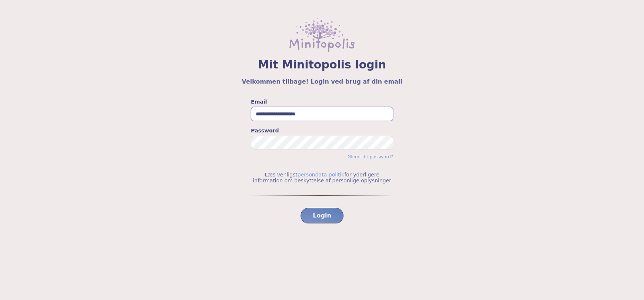  What do you see at coordinates (322, 130) in the screenshot?
I see `label: Password` at bounding box center [322, 130].